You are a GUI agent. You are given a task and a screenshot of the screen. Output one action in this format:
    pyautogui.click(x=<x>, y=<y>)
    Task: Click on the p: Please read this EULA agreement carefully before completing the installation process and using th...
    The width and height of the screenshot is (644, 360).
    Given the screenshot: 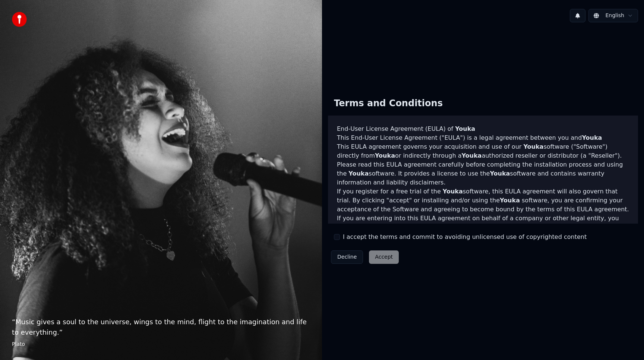 What is the action you would take?
    pyautogui.click(x=483, y=174)
    